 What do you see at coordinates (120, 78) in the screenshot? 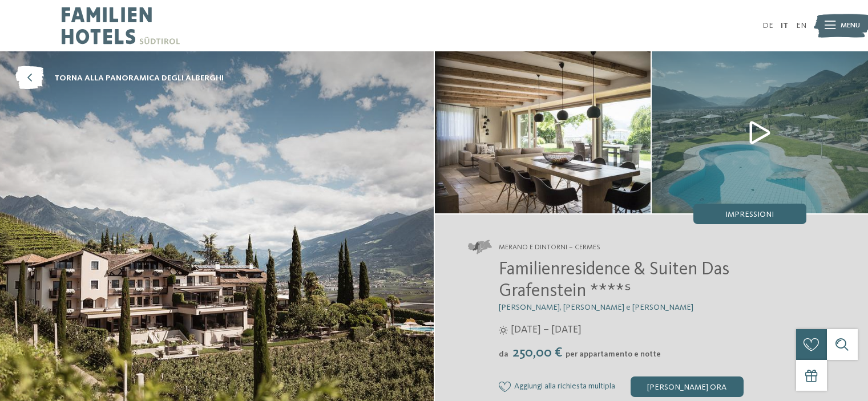
I see `a: torna alla panoramica degli alberghi` at bounding box center [120, 78].